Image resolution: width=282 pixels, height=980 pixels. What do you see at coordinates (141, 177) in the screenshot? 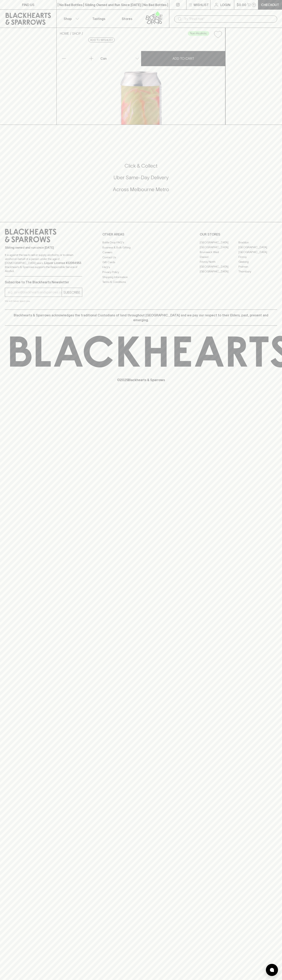
I see `h5: Uber Same-Day Delivery` at bounding box center [141, 177].